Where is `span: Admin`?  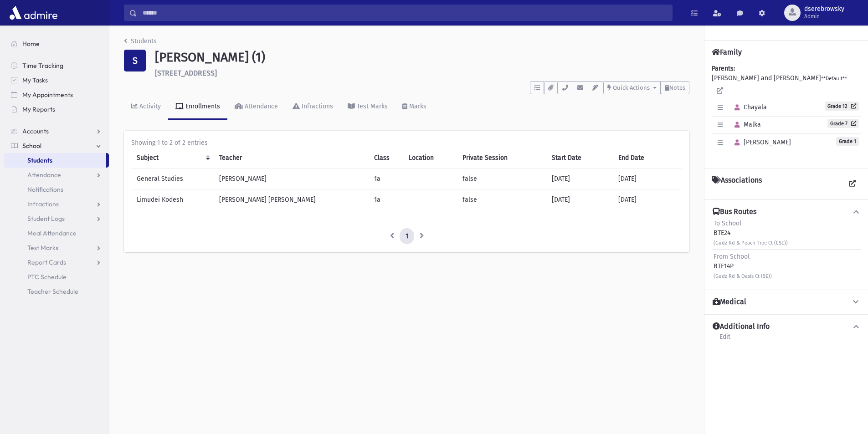
span: Admin is located at coordinates (824, 16).